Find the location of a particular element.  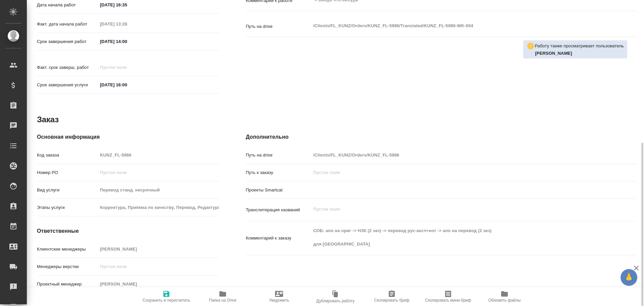

p: Веселова Юлия is located at coordinates (579, 54).